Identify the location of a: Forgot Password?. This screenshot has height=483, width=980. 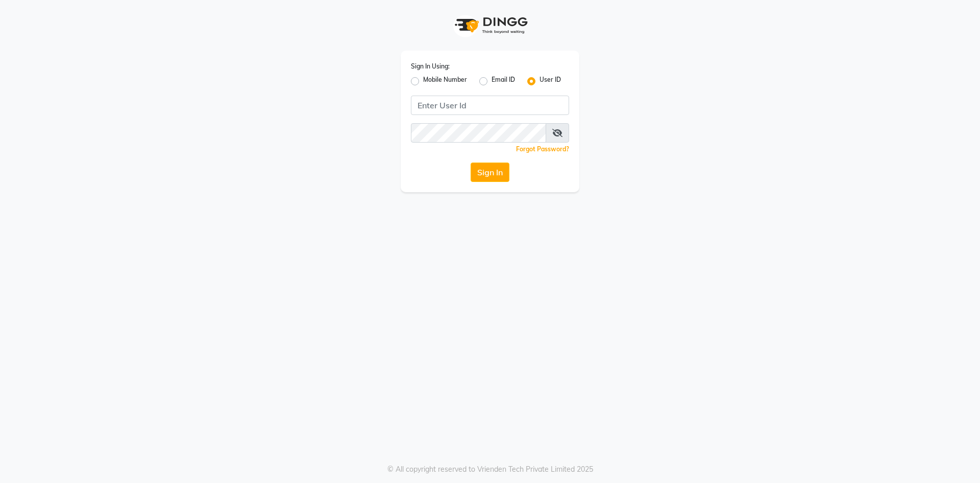
(542, 149).